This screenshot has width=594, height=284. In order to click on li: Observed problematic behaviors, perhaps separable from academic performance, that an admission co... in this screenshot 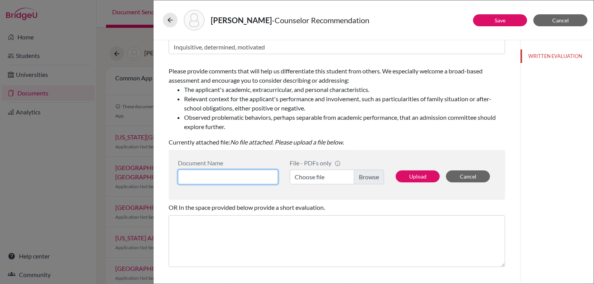, I will do `click(345, 122)`.